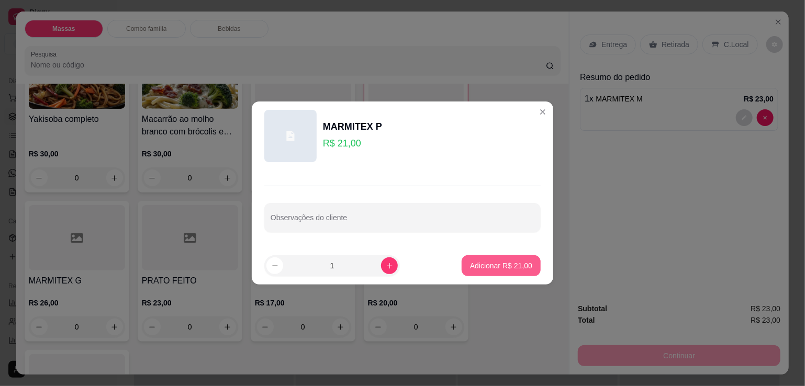  I want to click on div: MARMITEX P, so click(352, 127).